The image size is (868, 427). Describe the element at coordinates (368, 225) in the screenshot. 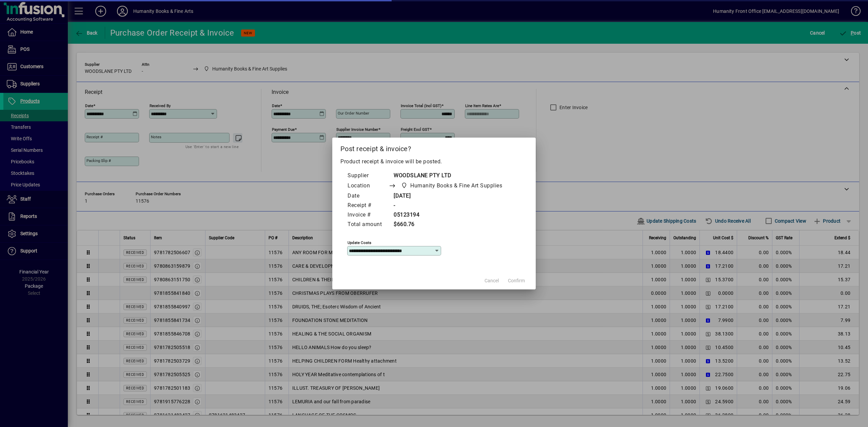

I see `td: Total amount` at that location.